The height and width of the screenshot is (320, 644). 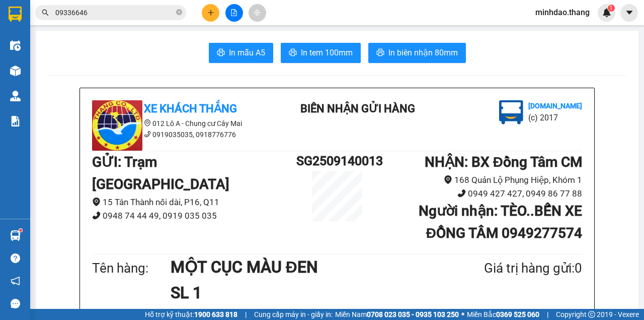 What do you see at coordinates (518, 314) in the screenshot?
I see `strong: 0369 525 060` at bounding box center [518, 314].